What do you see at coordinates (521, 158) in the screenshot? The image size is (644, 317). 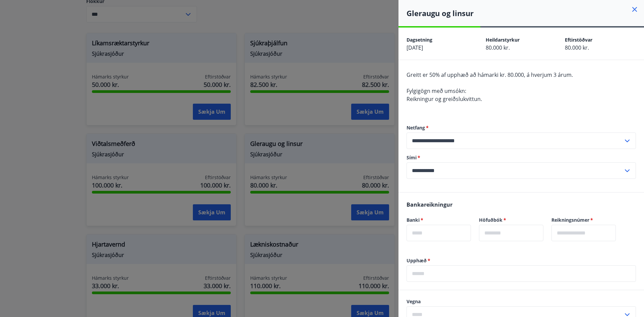 I see `label: Sími` at bounding box center [521, 158].